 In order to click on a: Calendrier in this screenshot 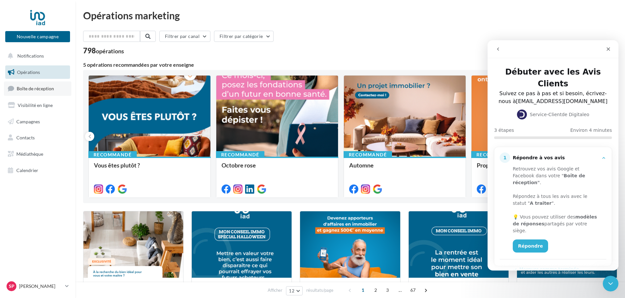, I will do `click(38, 170)`.